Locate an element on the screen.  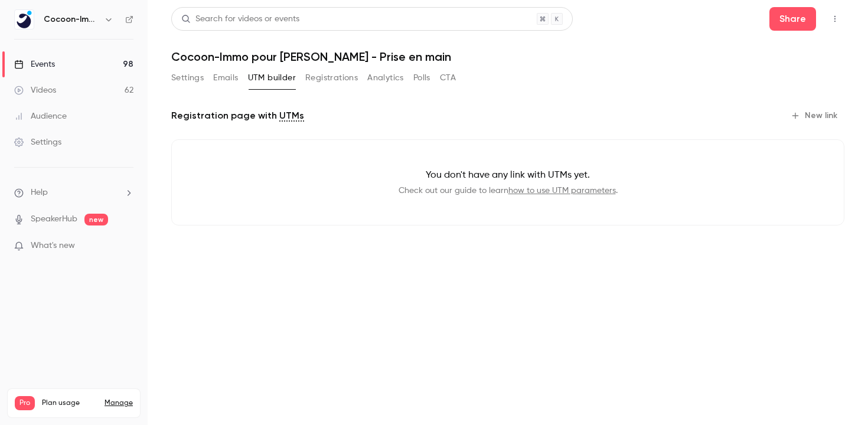
span: What's new is located at coordinates (52, 245).